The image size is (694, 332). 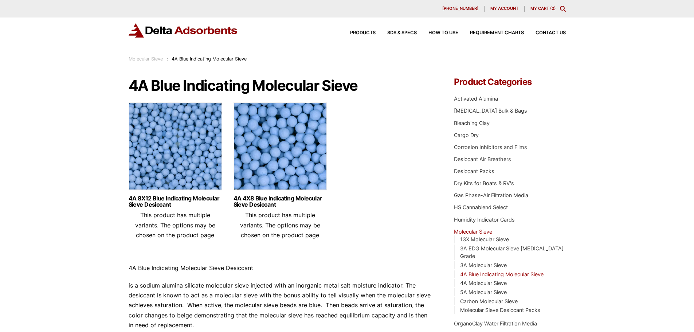 I want to click on a: Dry Kits for Boats & RV's, so click(x=484, y=183).